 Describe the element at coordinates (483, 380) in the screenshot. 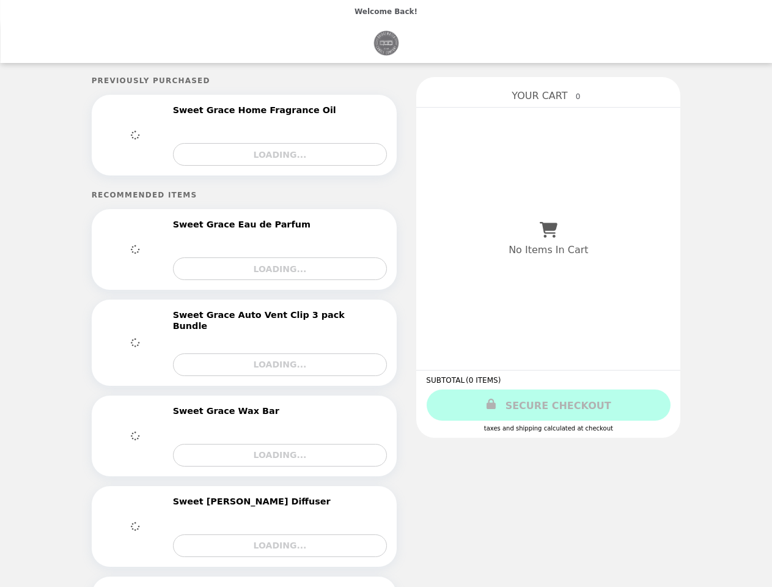

I see `span: ( 0 ITEMS )` at that location.